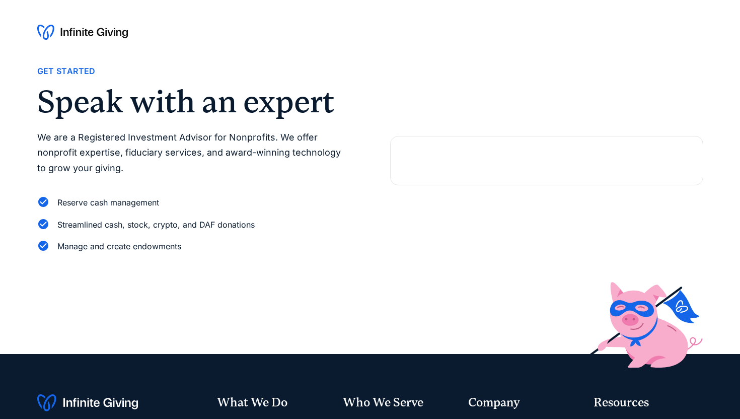 Image resolution: width=740 pixels, height=419 pixels. What do you see at coordinates (648, 403) in the screenshot?
I see `div: Resources` at bounding box center [648, 403].